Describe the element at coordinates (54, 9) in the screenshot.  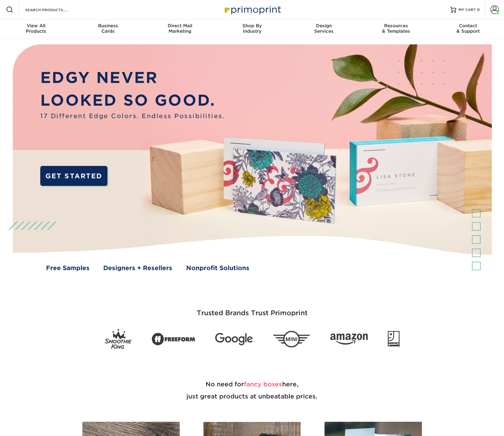
I see `input: SEARCH PRODUCTS.....` at that location.